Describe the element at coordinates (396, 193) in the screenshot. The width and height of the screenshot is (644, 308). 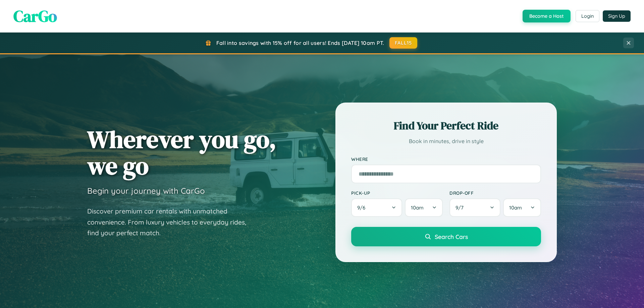
I see `label: Pick-up` at that location.